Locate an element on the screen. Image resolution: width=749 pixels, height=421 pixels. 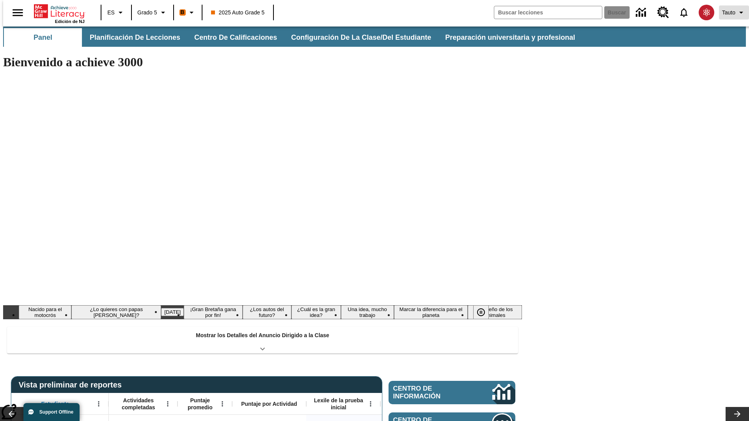
button: Diapositiva 9 El sueño de los animales is located at coordinates (495, 312).